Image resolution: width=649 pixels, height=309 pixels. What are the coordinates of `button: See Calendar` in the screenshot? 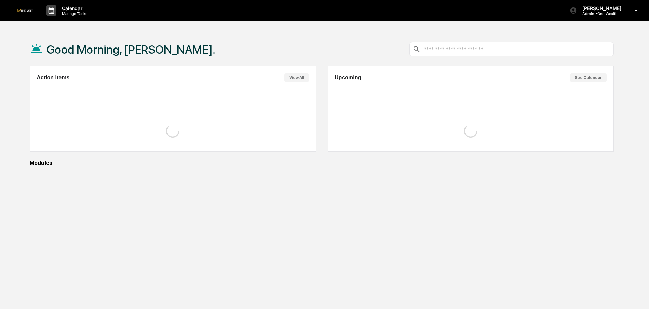 It's located at (588, 78).